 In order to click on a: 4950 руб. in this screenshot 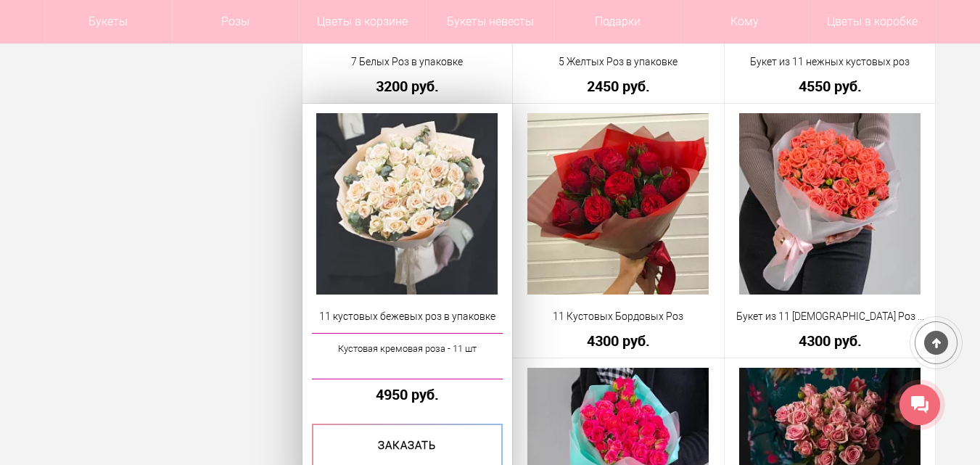, I will do `click(408, 394)`.